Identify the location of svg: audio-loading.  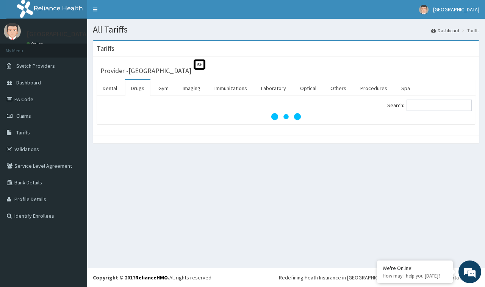
(286, 117).